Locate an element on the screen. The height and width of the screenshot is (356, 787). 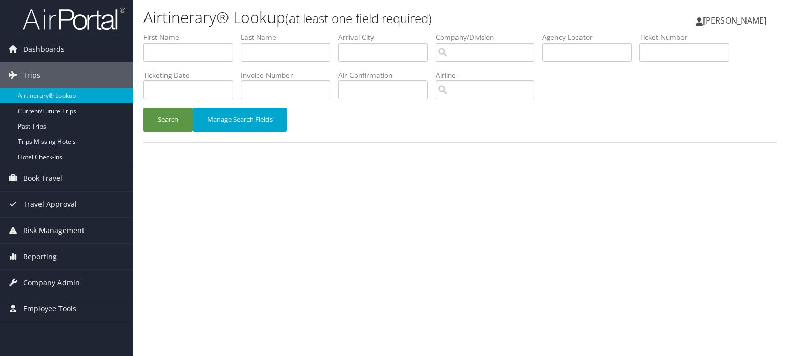
label: Ticketing Date is located at coordinates (192, 75).